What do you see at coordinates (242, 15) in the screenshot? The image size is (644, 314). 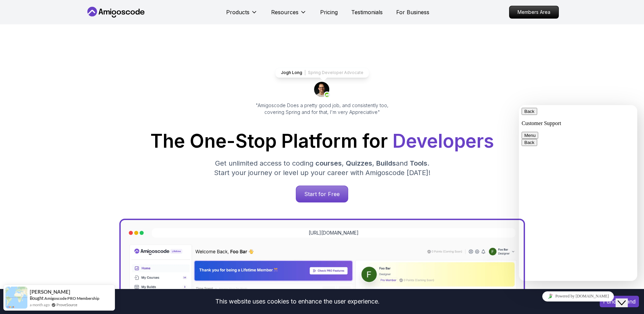 I see `button: Products` at bounding box center [242, 15].